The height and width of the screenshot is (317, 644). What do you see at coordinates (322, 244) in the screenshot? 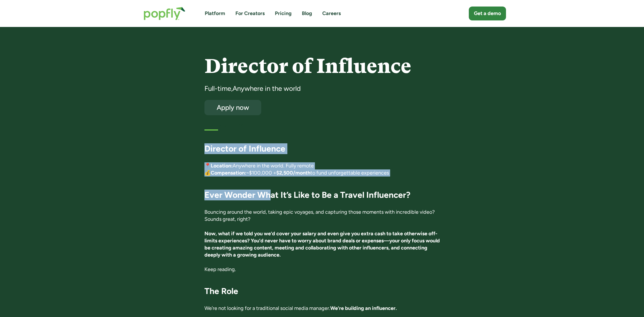
I see `strong: Now, what if we told you we’d cover your salary and even give you extra cash to take otherwise of...` at bounding box center [322, 244].